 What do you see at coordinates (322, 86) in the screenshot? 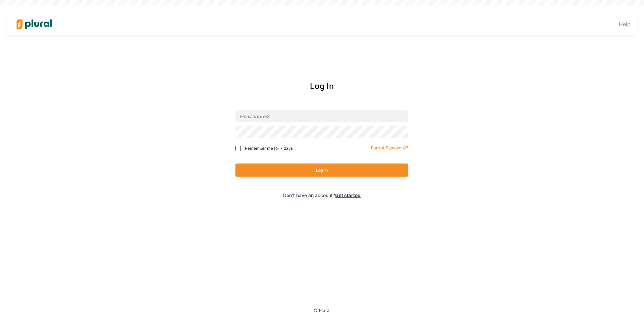
I see `div: Log In` at bounding box center [322, 86].